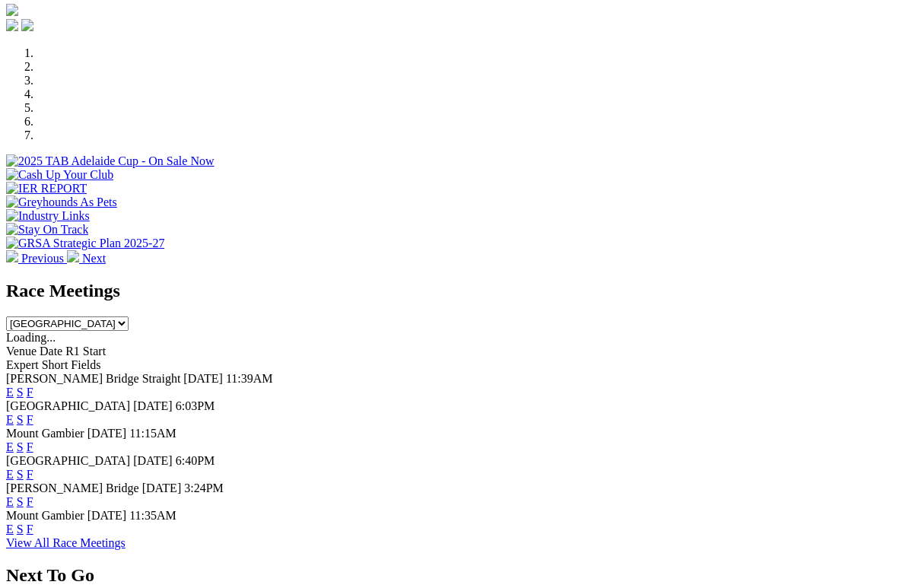 This screenshot has width=906, height=588. I want to click on img: Industry Links, so click(48, 216).